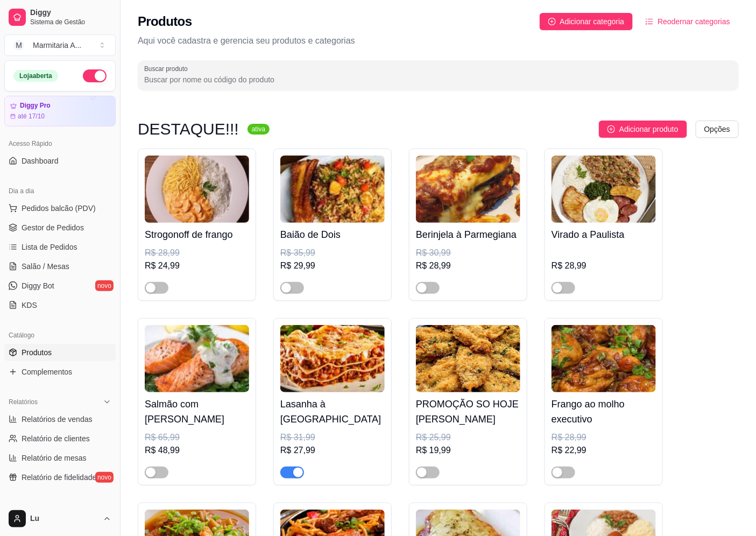 The image size is (756, 536). Describe the element at coordinates (59, 227) in the screenshot. I see `a: Gestor de Pedidos` at that location.